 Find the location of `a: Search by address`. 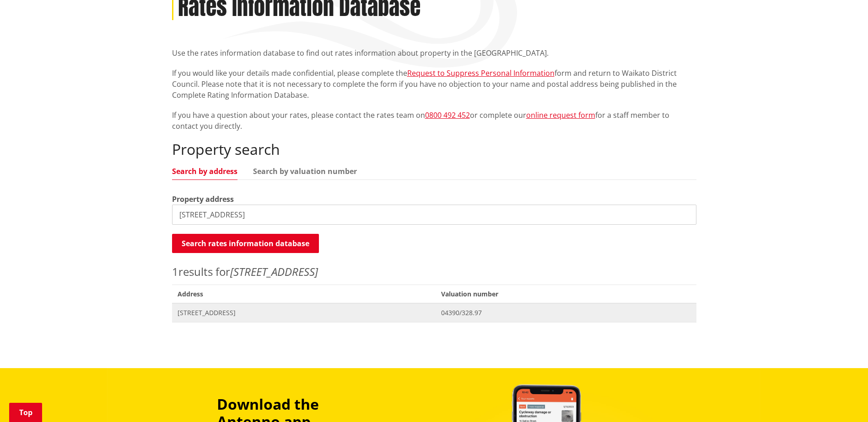

a: Search by address is located at coordinates (204, 171).